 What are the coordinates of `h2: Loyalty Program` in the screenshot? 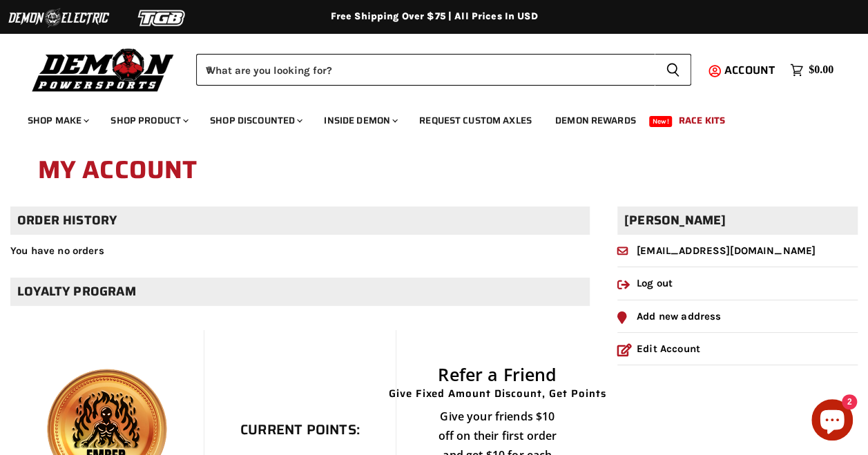 It's located at (300, 292).